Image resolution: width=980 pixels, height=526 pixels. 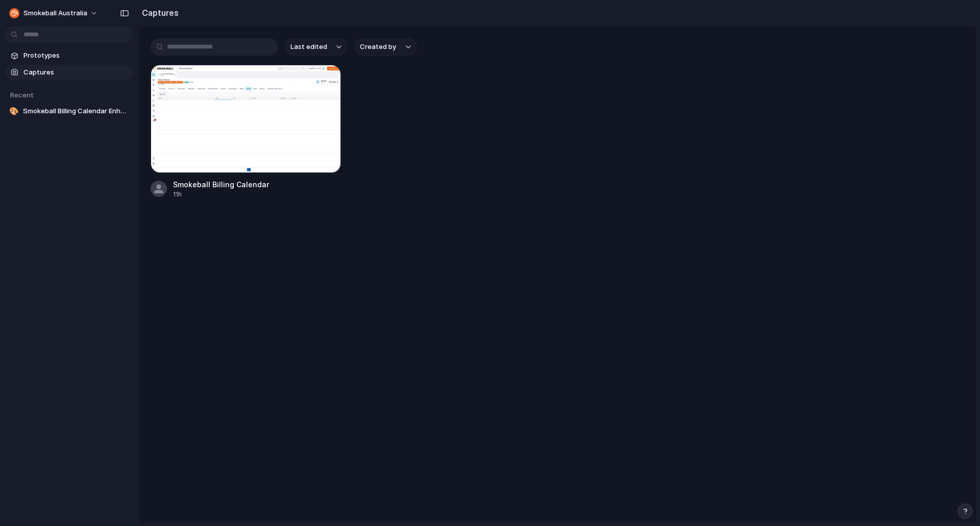 What do you see at coordinates (378, 47) in the screenshot?
I see `span: Created by` at bounding box center [378, 47].